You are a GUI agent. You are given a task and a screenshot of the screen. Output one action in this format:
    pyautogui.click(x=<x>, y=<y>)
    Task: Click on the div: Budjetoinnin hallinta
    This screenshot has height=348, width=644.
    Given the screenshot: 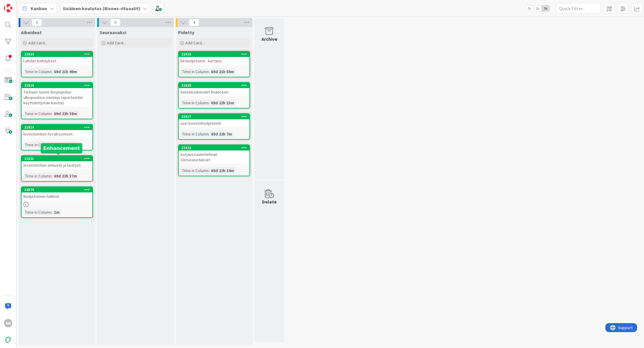 What is the action you would take?
    pyautogui.click(x=57, y=196)
    